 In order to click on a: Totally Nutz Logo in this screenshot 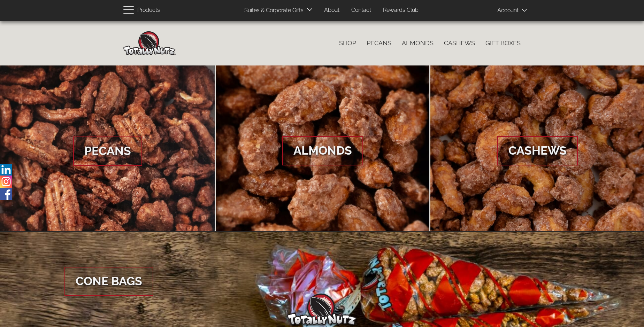, I will do `click(322, 309)`.